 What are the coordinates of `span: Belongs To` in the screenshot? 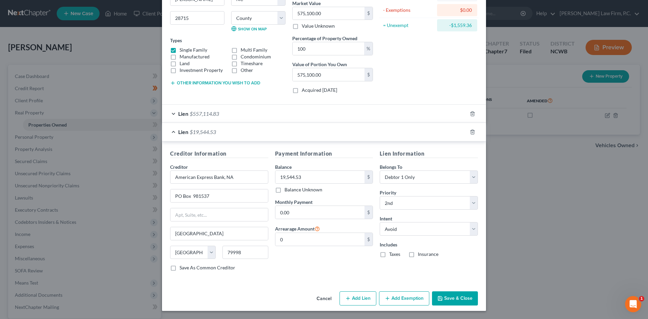 It's located at (391, 167).